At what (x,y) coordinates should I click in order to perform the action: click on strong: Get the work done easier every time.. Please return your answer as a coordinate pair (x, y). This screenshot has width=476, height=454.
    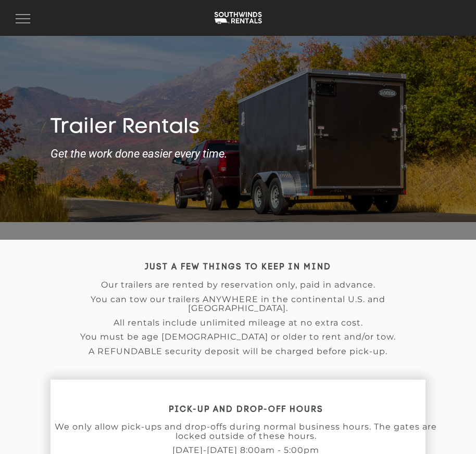
    Looking at the image, I should click on (238, 154).